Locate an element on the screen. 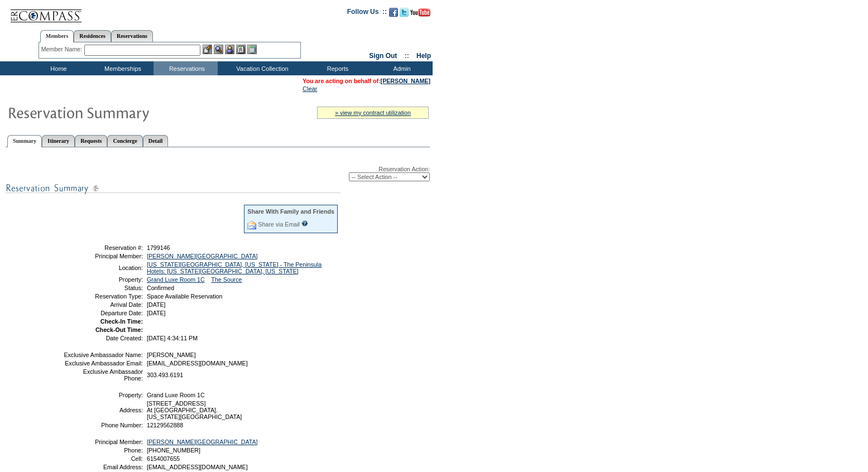  a: » view my contract utilization is located at coordinates (373, 113).